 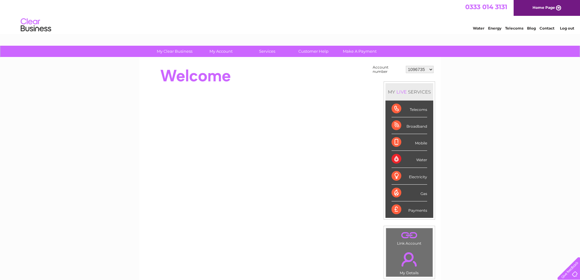 I want to click on td: My Details, so click(x=410, y=262).